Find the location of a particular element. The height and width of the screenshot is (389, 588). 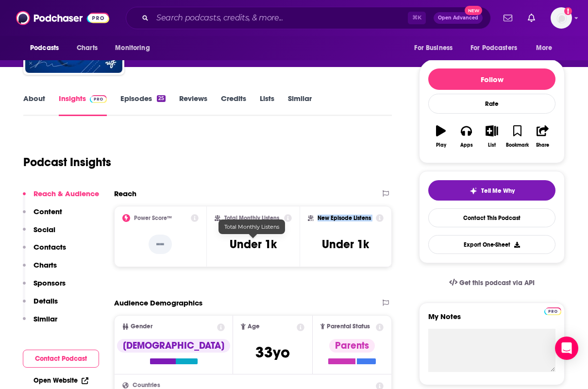

button: Sponsors is located at coordinates (44, 287).